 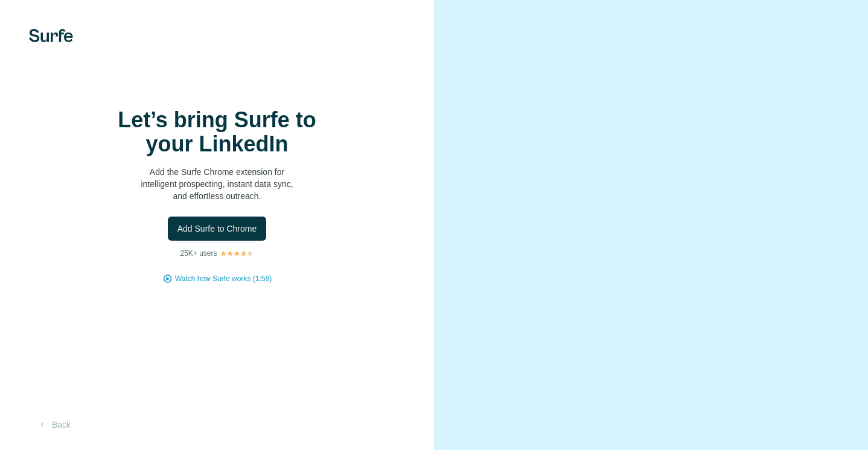 What do you see at coordinates (198, 254) in the screenshot?
I see `p: 25K+ users` at bounding box center [198, 254].